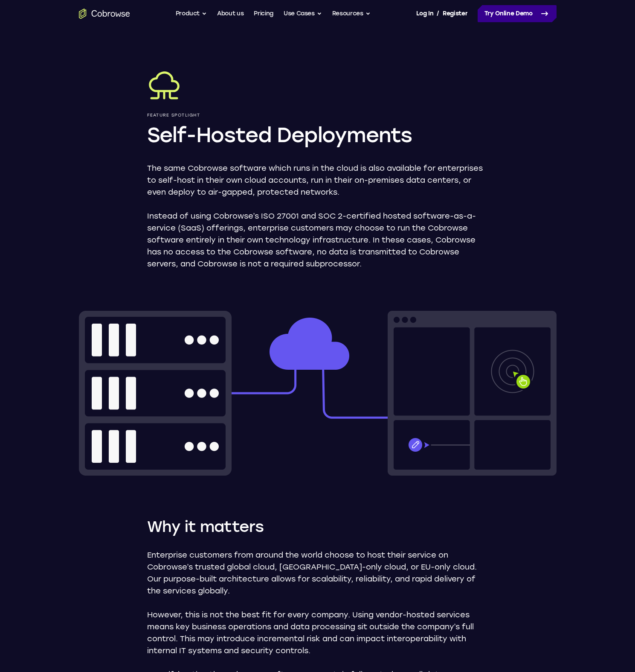 This screenshot has width=635, height=672. Describe the element at coordinates (230, 14) in the screenshot. I see `a: About us` at that location.